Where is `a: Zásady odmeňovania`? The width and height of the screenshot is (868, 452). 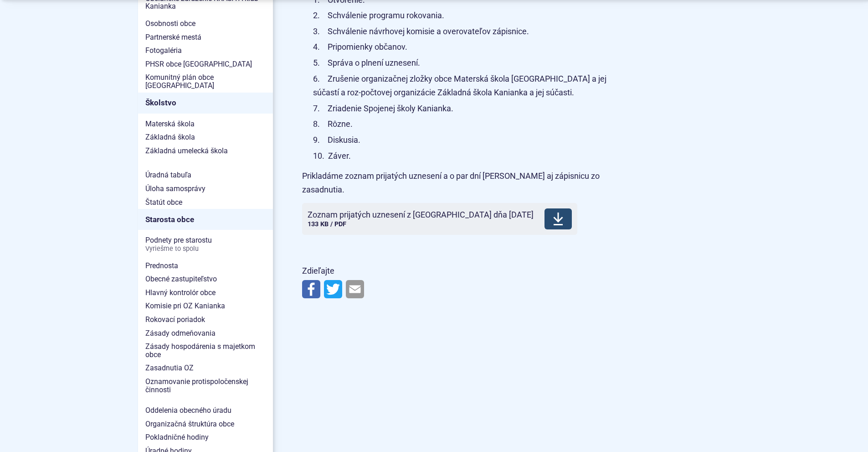 a: Zásady odmeňovania is located at coordinates (206, 333).